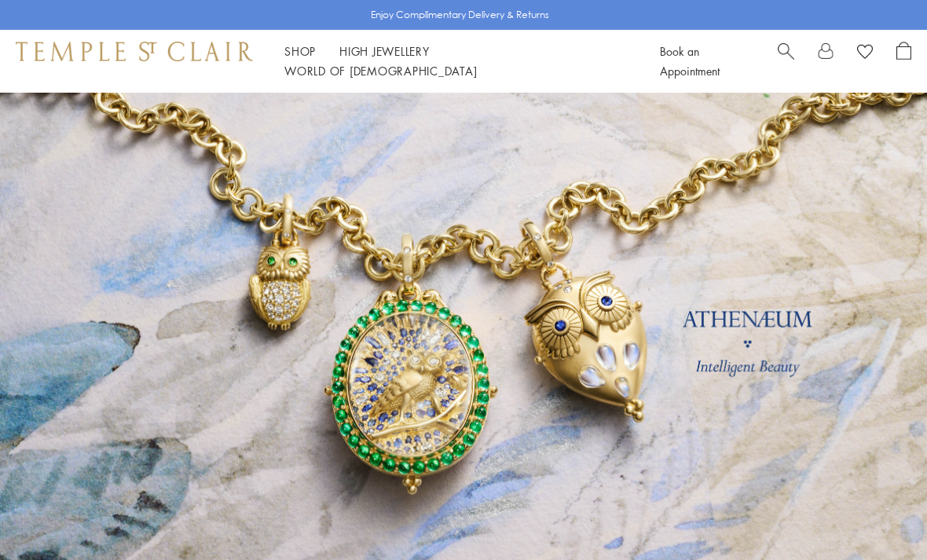 The height and width of the screenshot is (560, 927). I want to click on img: Temple St. Clair, so click(135, 51).